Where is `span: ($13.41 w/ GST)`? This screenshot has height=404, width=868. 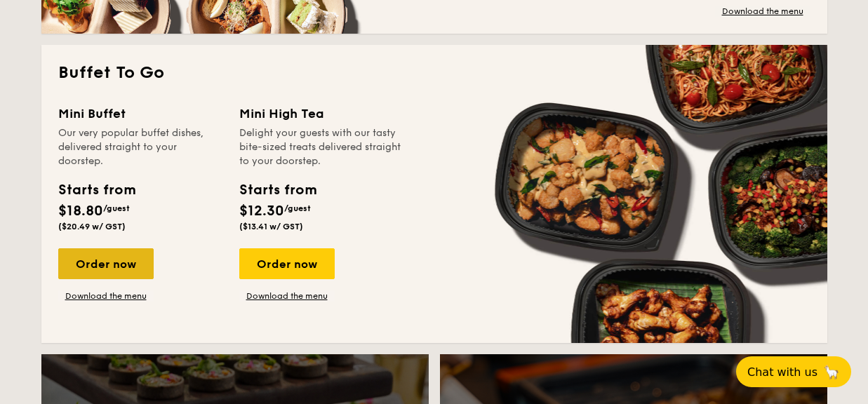 span: ($13.41 w/ GST) is located at coordinates (271, 227).